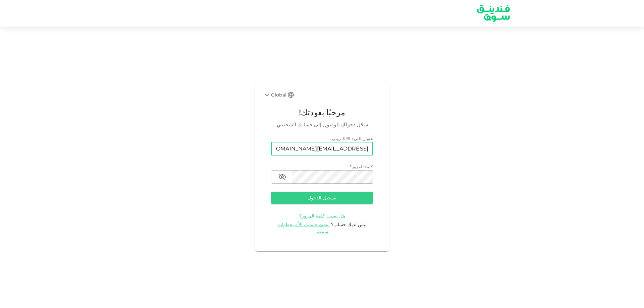 Image resolution: width=644 pixels, height=308 pixels. I want to click on a: هل نسيت كلمة المرور؟, so click(322, 216).